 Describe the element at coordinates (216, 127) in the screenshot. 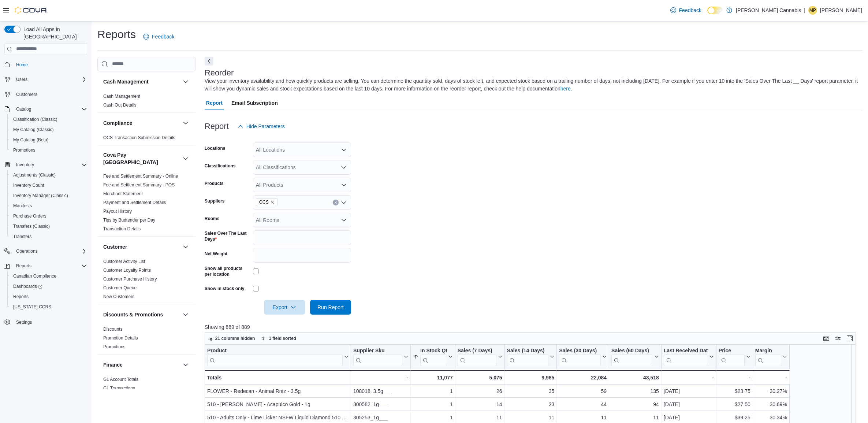

I see `h3: Report` at that location.